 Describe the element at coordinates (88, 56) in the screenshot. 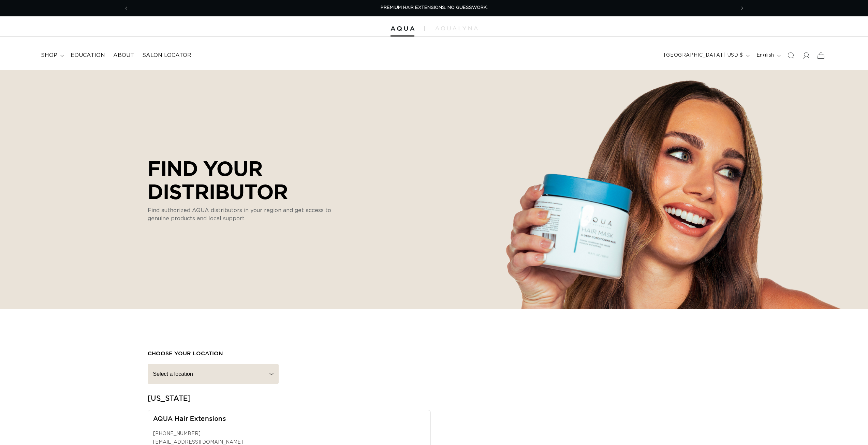

I see `a: Education` at that location.